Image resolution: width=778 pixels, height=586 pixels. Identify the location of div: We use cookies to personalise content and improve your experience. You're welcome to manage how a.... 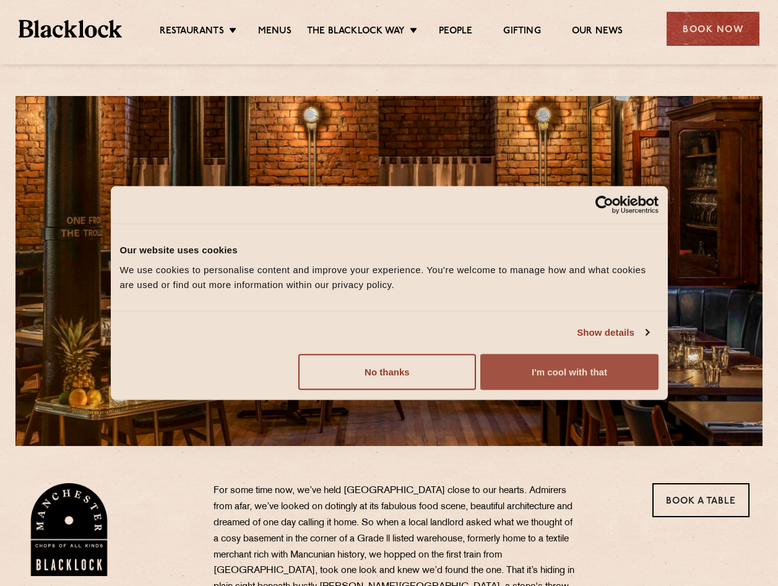
(389, 277).